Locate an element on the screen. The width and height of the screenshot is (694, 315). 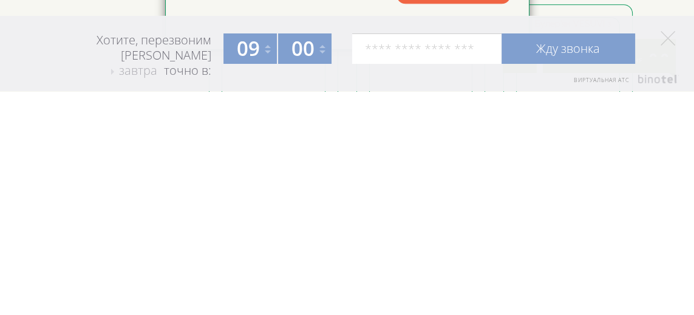
button: Отримати бонус is located at coordinates (454, 214).